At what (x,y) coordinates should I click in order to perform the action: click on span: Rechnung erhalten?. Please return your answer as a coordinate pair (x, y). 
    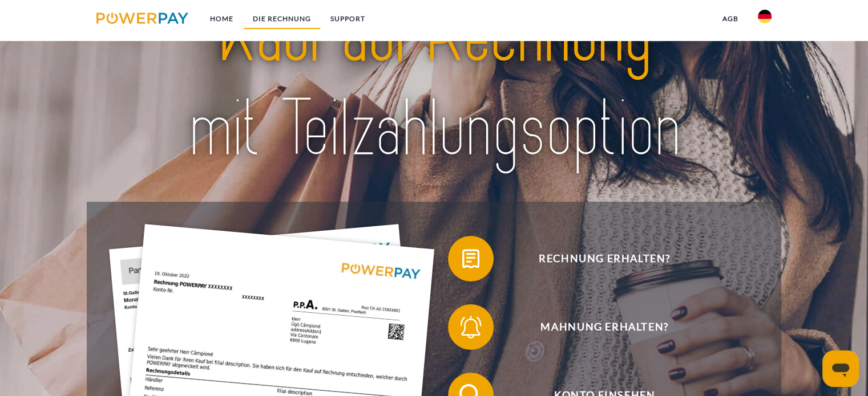
    Looking at the image, I should click on (604, 259).